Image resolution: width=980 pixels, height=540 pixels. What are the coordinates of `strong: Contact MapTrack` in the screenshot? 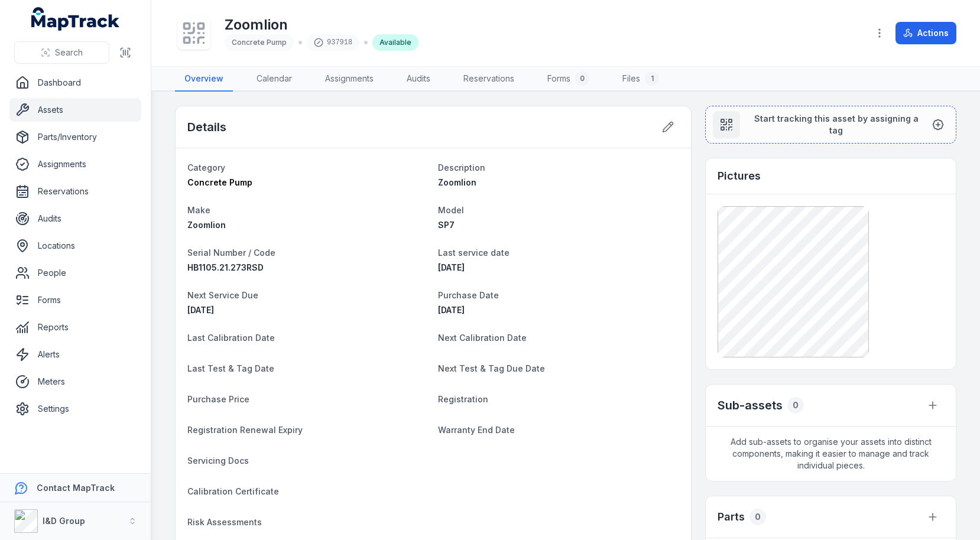 It's located at (76, 488).